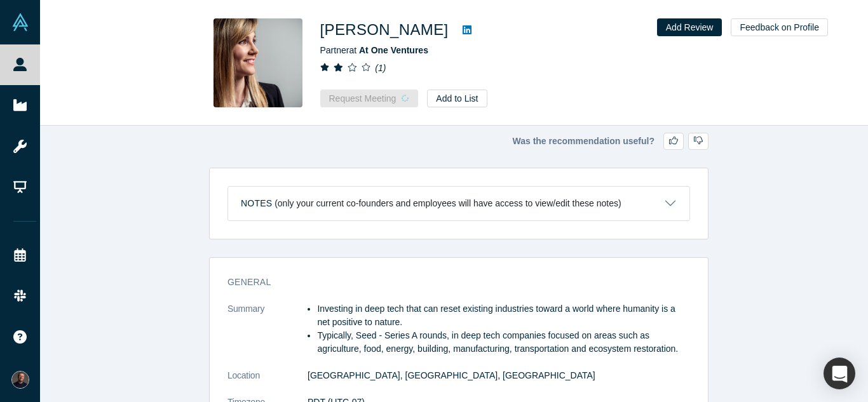  I want to click on i: ( 1 ), so click(380, 68).